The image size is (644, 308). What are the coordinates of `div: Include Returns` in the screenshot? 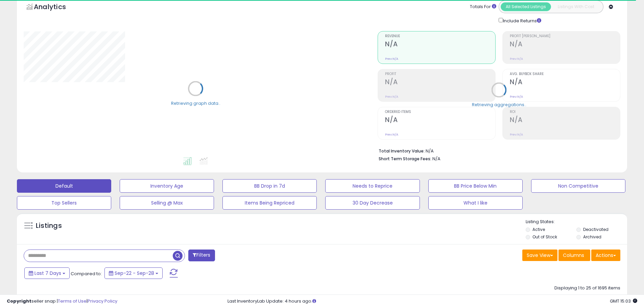 It's located at (521, 21).